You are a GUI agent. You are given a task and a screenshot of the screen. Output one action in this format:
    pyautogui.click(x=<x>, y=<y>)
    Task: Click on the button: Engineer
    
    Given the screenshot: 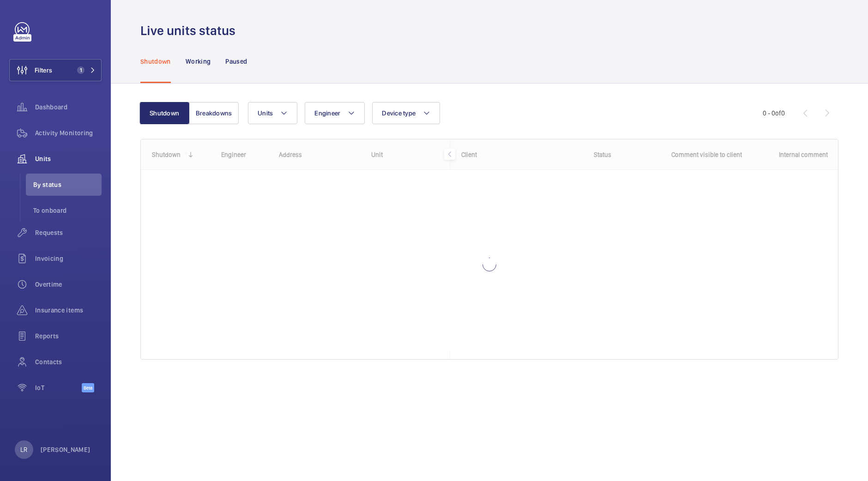 What is the action you would take?
    pyautogui.click(x=334, y=113)
    